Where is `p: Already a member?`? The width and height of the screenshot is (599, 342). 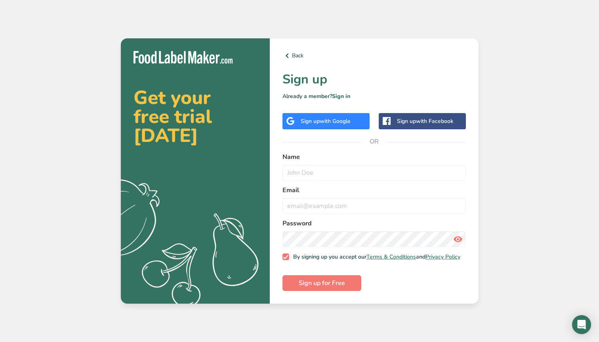 p: Already a member? is located at coordinates (374, 96).